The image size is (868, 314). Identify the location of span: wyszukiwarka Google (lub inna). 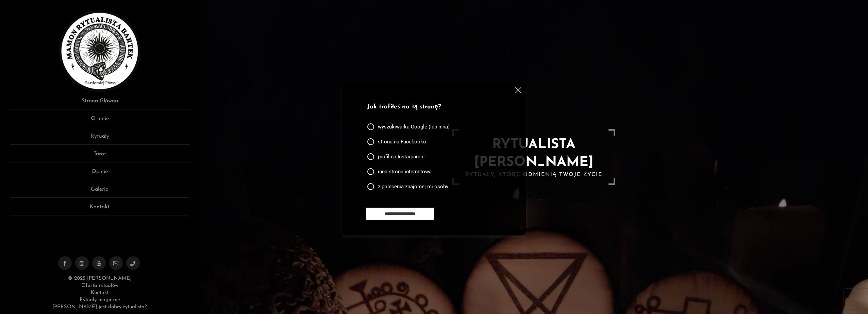
(413, 127).